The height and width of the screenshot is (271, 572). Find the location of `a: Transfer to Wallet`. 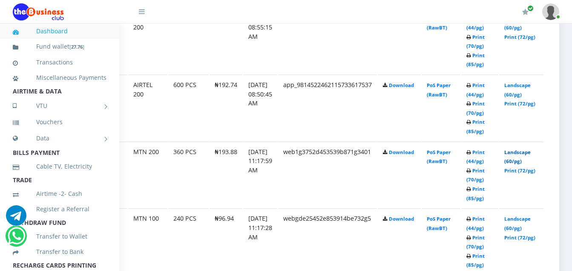

a: Transfer to Wallet is located at coordinates (60, 236).